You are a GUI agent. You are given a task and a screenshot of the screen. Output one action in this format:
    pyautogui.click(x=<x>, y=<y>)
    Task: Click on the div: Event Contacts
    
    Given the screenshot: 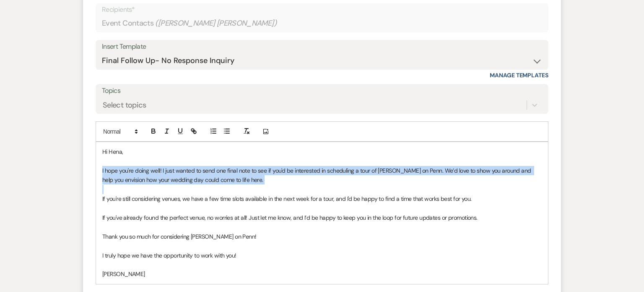 What is the action you would take?
    pyautogui.click(x=322, y=23)
    